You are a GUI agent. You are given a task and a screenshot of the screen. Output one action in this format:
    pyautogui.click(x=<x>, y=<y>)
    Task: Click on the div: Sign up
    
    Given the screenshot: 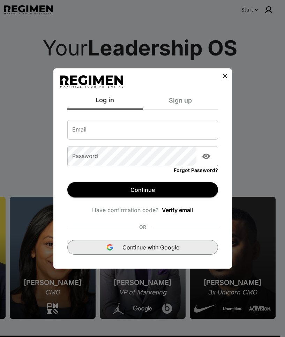 What is the action you would take?
    pyautogui.click(x=181, y=102)
    